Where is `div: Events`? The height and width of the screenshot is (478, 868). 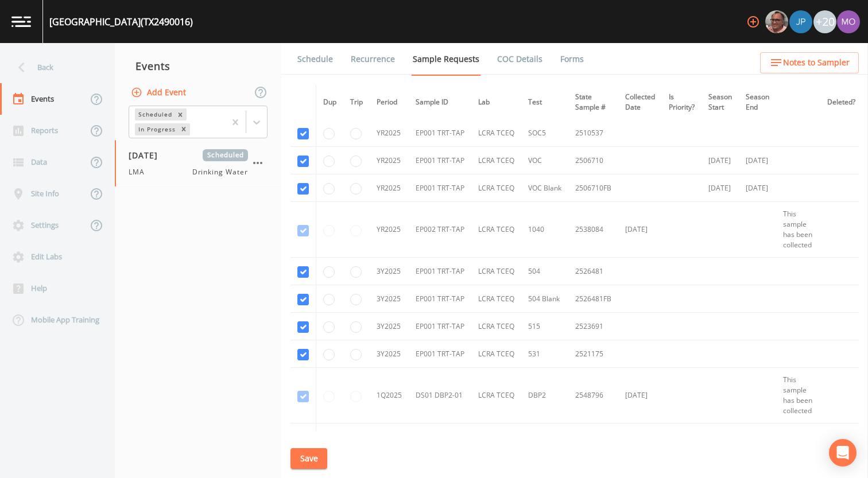 div: Events is located at coordinates (198, 66).